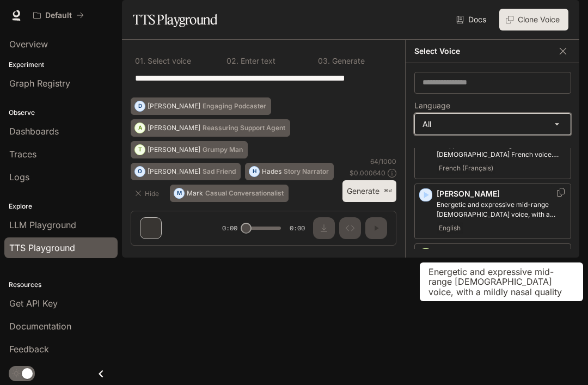 Image resolution: width=588 pixels, height=385 pixels. Describe the element at coordinates (561, 192) in the screenshot. I see `button: Copy Voice ID` at that location.